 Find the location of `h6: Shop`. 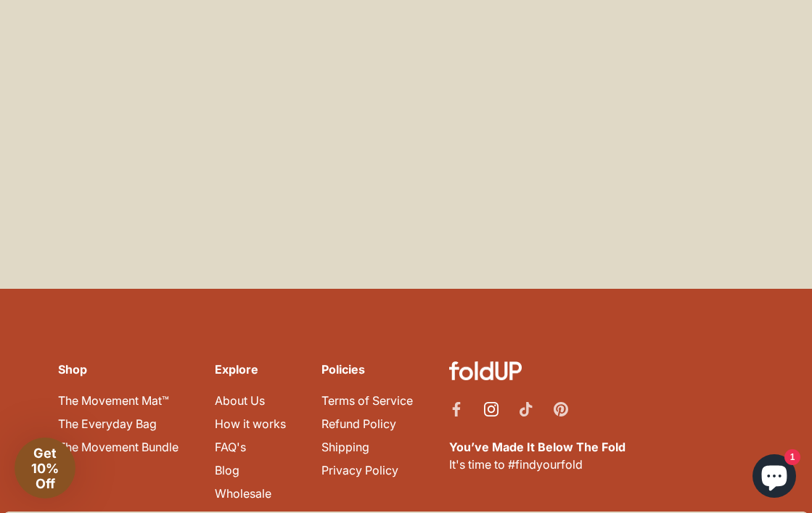

h6: Shop is located at coordinates (119, 369).